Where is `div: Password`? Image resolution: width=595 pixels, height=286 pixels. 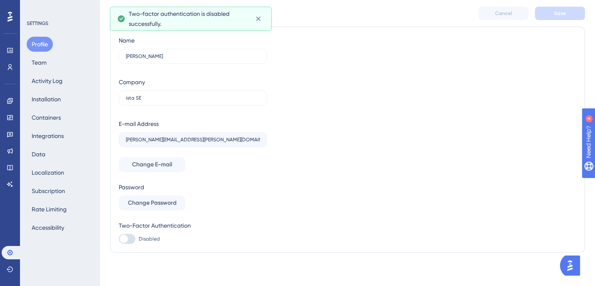
div: Password is located at coordinates (193, 187).